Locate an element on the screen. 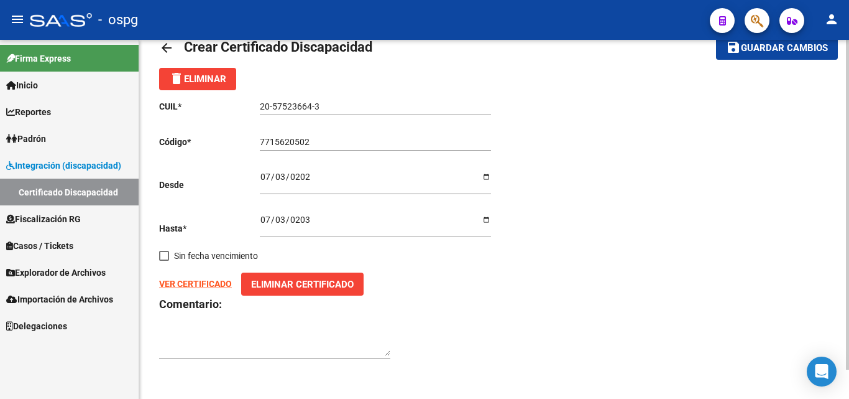 This screenshot has height=399, width=849. span: Crear Certificado Discapacidad is located at coordinates (278, 47).